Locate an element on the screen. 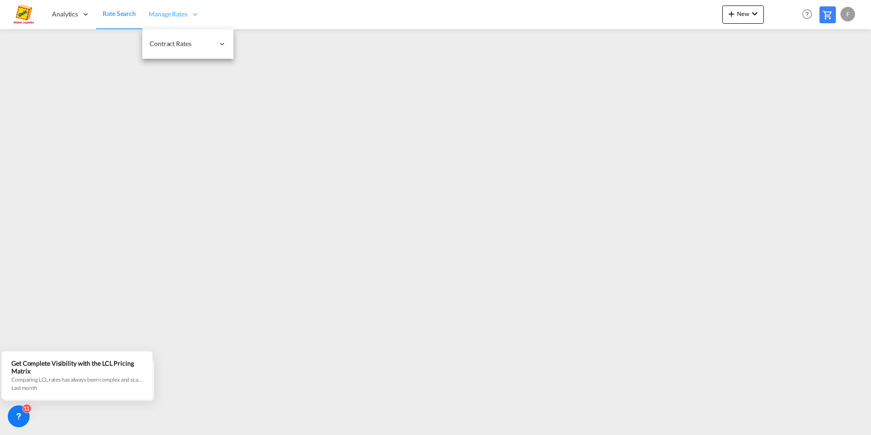 This screenshot has width=871, height=435. div: Contract Rates is located at coordinates (188, 44).